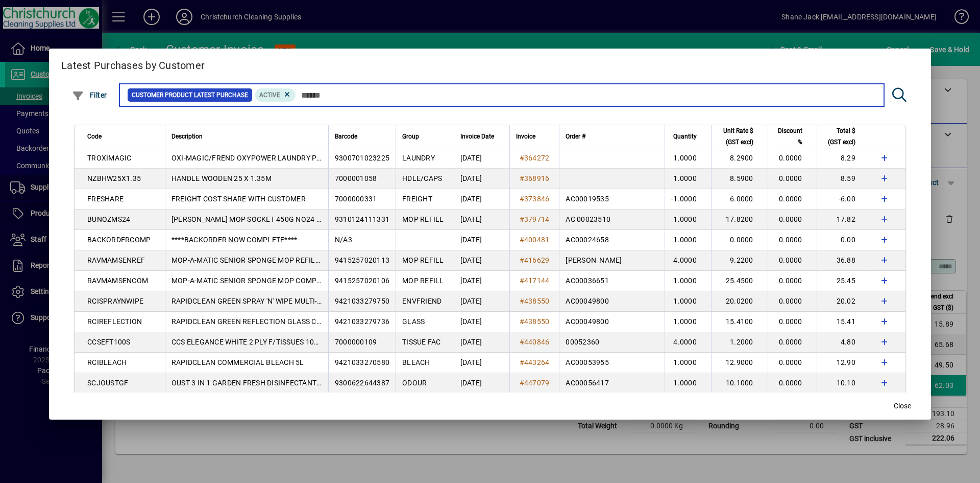 The width and height of the screenshot is (980, 483). I want to click on span: RAPIDCLEAN GREEN REFLECTION GLASS CLEANER 5L, so click(262, 321).